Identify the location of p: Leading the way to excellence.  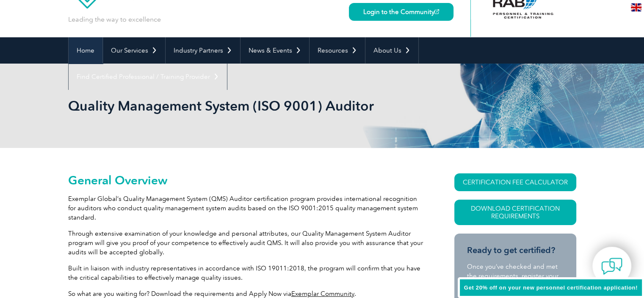
(114, 19).